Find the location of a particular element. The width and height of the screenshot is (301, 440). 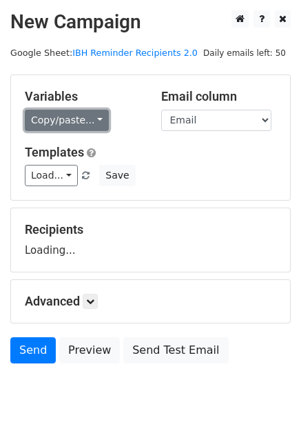

a: Send is located at coordinates (33, 350).